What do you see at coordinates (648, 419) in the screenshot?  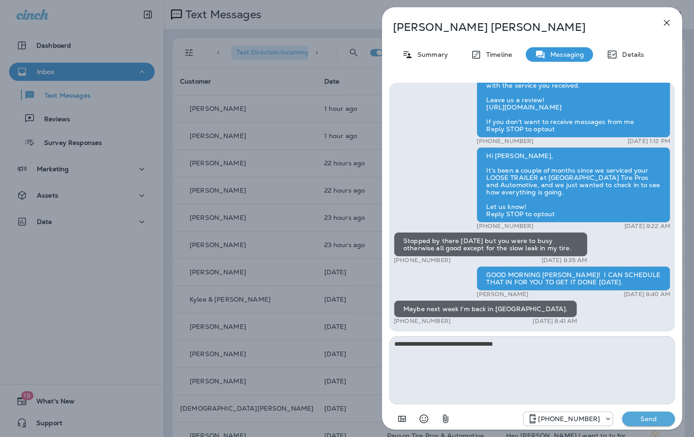 I see `p: Send` at bounding box center [648, 419].